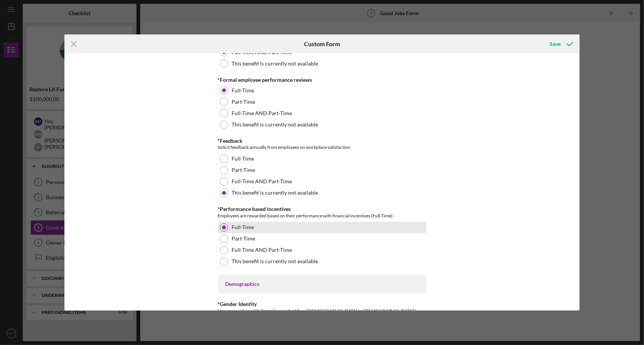 Image resolution: width=644 pixels, height=345 pixels. I want to click on div: *Performance based incentives, so click(322, 209).